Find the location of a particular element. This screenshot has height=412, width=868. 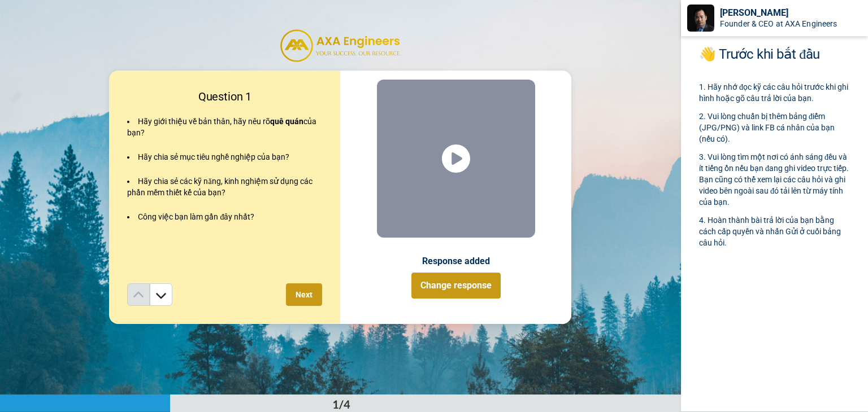

span: Vui lòng chuẩn bị thêm bảng điểm (JPG/PNG) và link FB cá nhân của bạn (nếu có). is located at coordinates (767, 127).